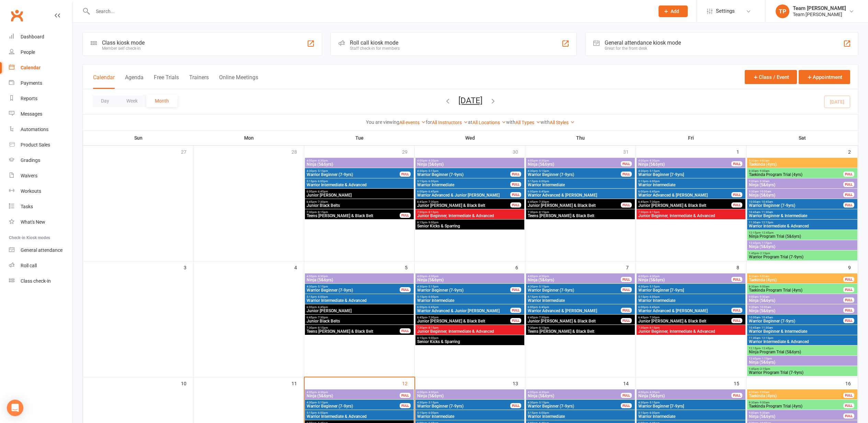 This screenshot has width=868, height=423. I want to click on a: General attendance kiosk mode, so click(41, 250).